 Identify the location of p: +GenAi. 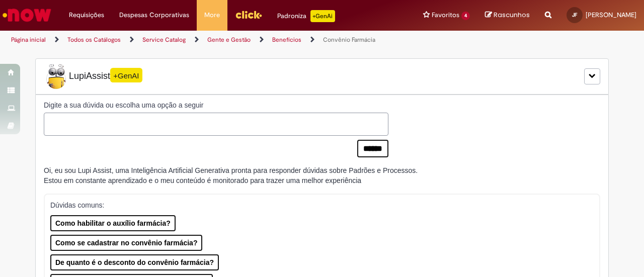
(323, 16).